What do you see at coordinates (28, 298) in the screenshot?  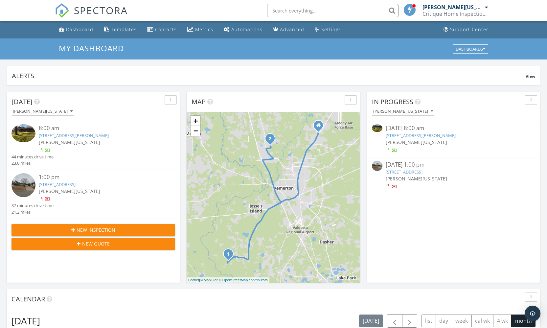 I see `span: Calendar` at bounding box center [28, 298].